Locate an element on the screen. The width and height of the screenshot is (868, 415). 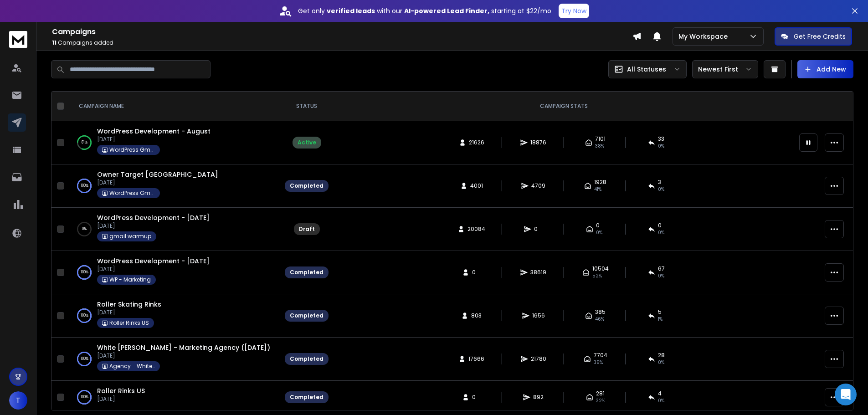
span: 281 is located at coordinates (600, 393).